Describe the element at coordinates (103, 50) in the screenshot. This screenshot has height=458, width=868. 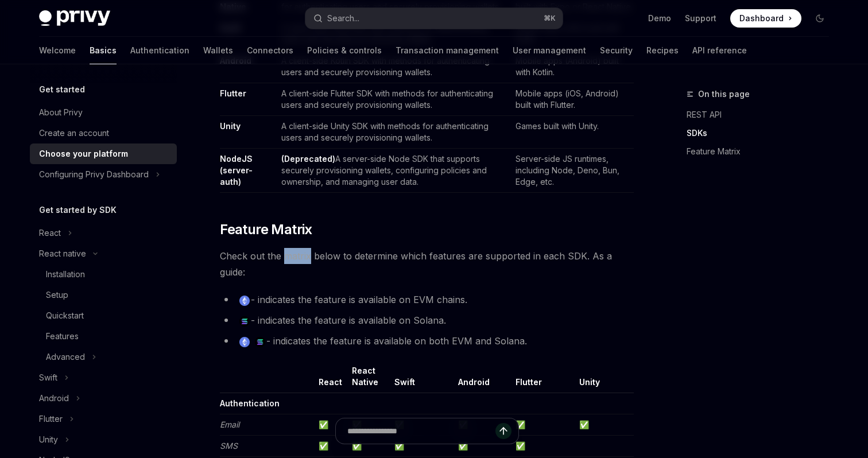
I see `a: Basics` at that location.